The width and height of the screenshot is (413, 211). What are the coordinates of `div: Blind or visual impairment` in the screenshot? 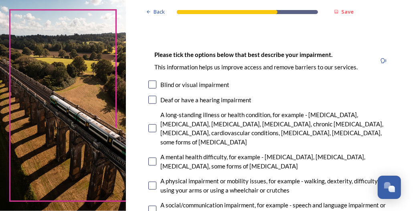 It's located at (195, 85).